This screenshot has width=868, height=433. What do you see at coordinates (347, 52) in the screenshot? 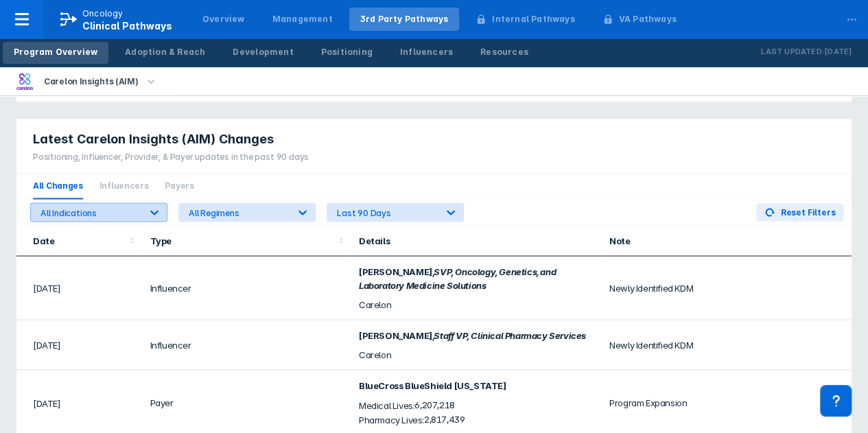
I see `div: Positioning` at bounding box center [347, 52].